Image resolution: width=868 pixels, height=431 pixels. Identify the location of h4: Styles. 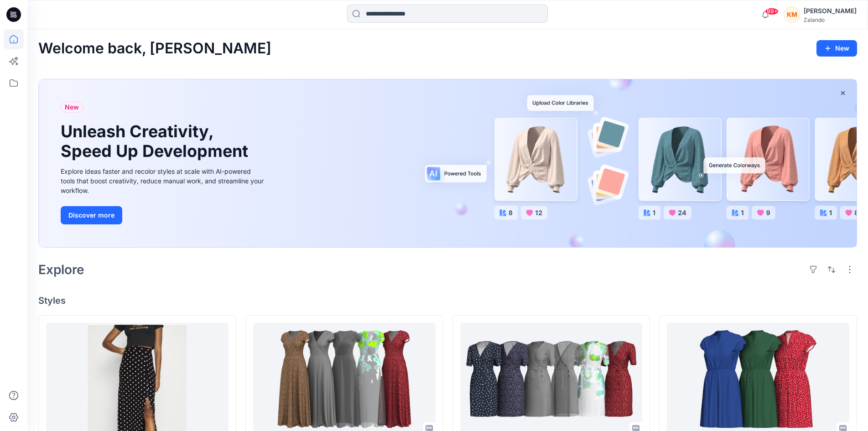
(447, 301).